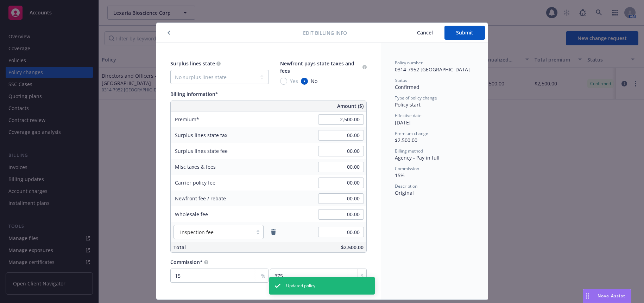 This screenshot has height=303, width=644. What do you see at coordinates (195, 166) in the screenshot?
I see `span: Misc taxes & fees` at bounding box center [195, 166].